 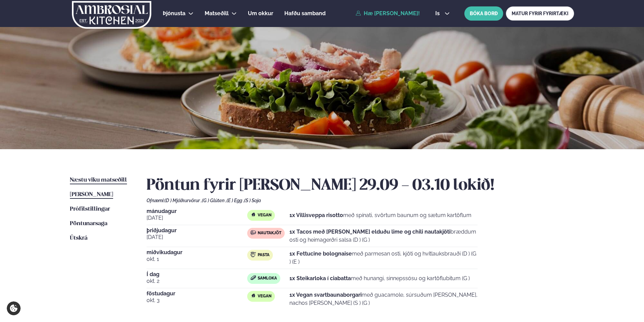 I want to click on a: Hafðu samband, so click(x=305, y=14).